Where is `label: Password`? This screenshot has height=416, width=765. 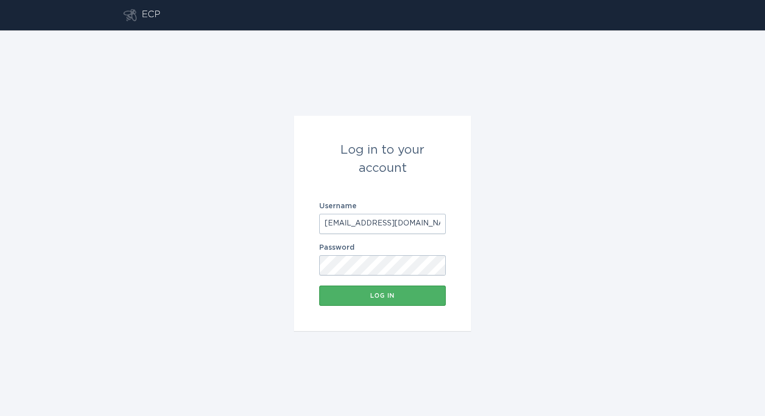 label: Password is located at coordinates (382, 248).